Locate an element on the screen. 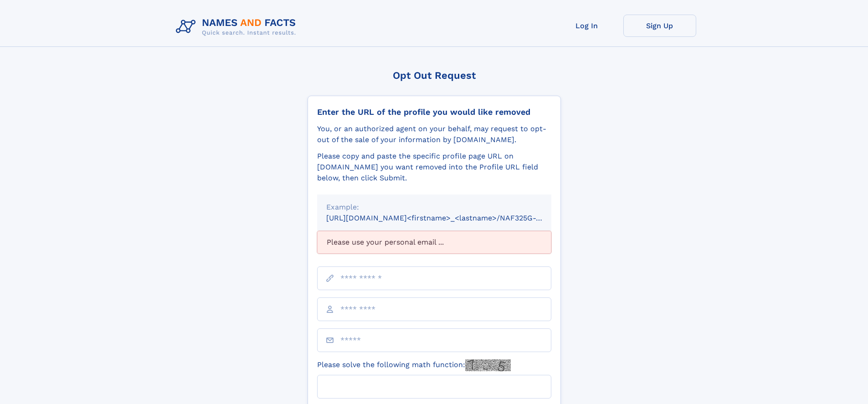 The image size is (868, 404). label: Please solve the following math function: is located at coordinates (414, 365).